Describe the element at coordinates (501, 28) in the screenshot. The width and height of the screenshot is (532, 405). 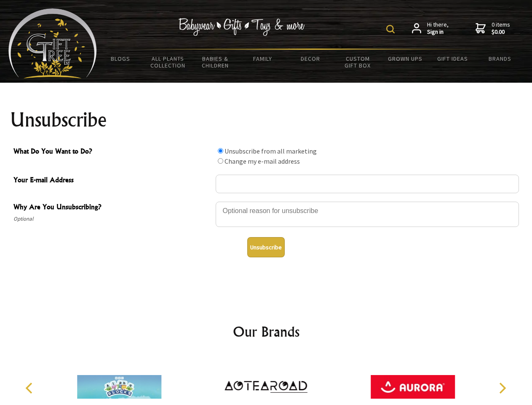
I see `span: 0 items` at that location.